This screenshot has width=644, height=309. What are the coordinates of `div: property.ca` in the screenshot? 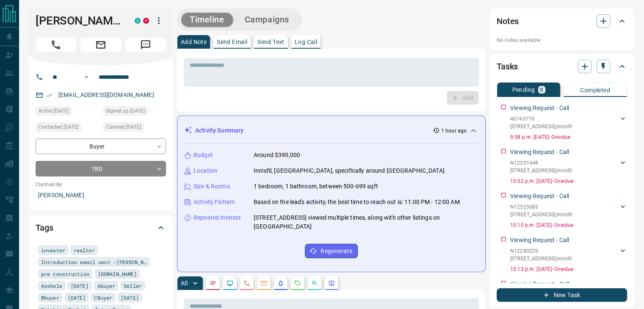 It's located at (146, 21).